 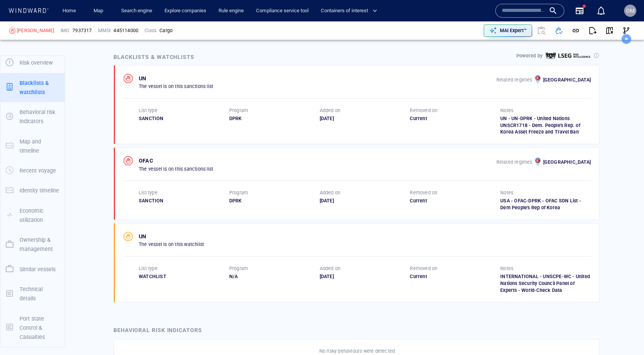 I want to click on button: OM, so click(x=630, y=11).